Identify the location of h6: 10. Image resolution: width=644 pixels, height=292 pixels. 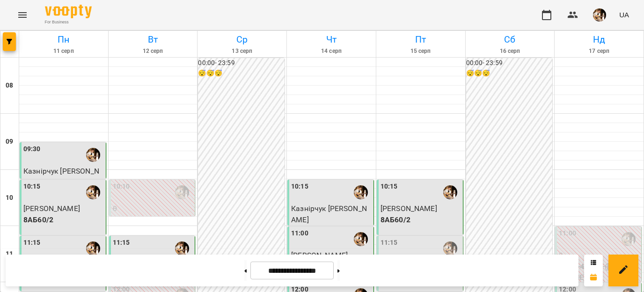
(10, 198).